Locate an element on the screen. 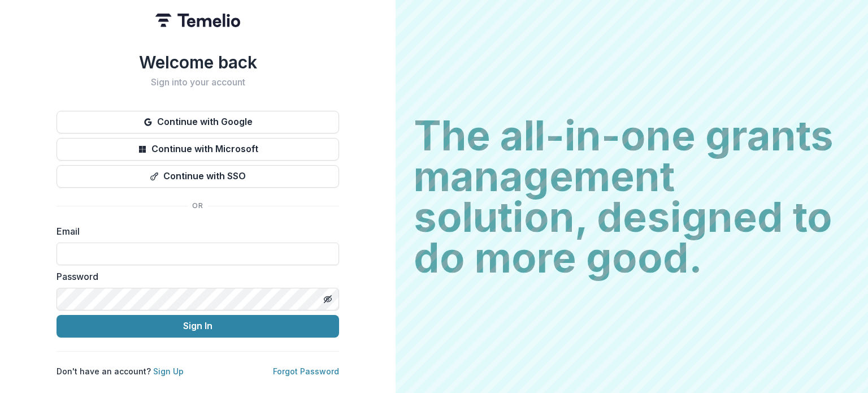  label: Password is located at coordinates (195, 277).